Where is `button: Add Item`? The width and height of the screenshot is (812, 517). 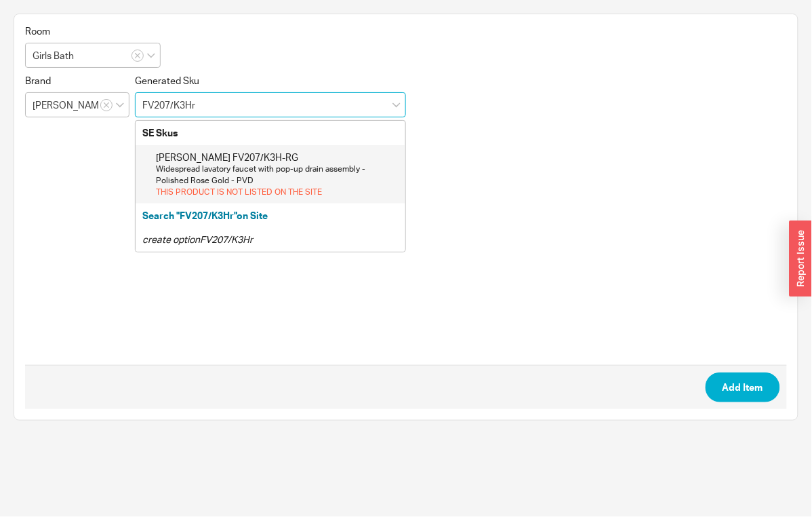
button: Add Item is located at coordinates (743, 387).